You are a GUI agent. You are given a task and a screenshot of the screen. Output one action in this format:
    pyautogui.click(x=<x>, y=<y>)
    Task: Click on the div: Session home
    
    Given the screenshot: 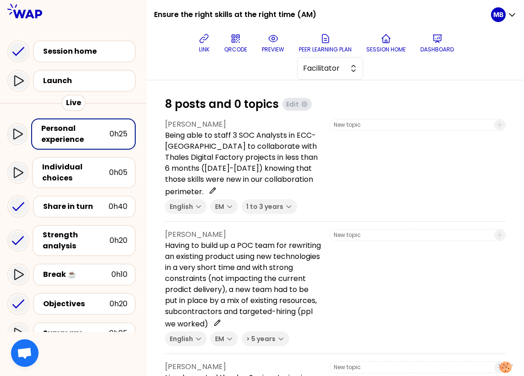 What is the action you would take?
    pyautogui.click(x=87, y=51)
    